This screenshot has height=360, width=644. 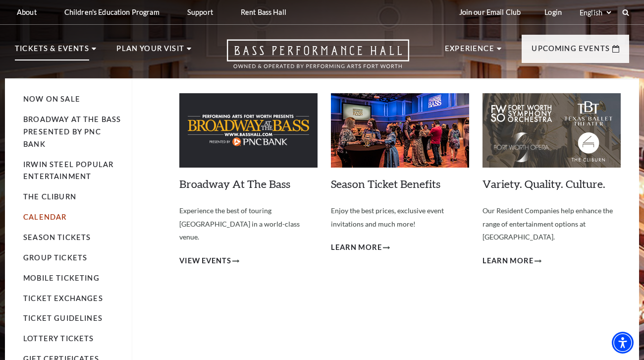 I want to click on a: Lottery Tickets, so click(x=58, y=338).